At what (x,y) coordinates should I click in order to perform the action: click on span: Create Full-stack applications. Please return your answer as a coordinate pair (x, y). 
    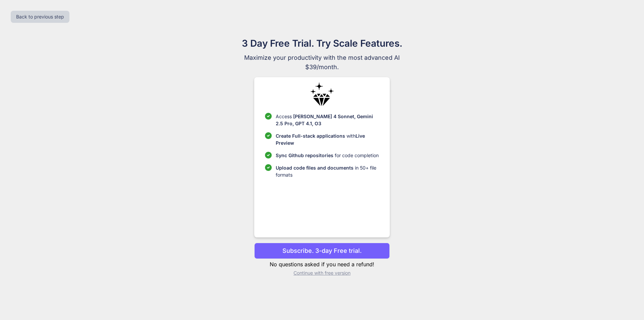
    Looking at the image, I should click on (311, 135).